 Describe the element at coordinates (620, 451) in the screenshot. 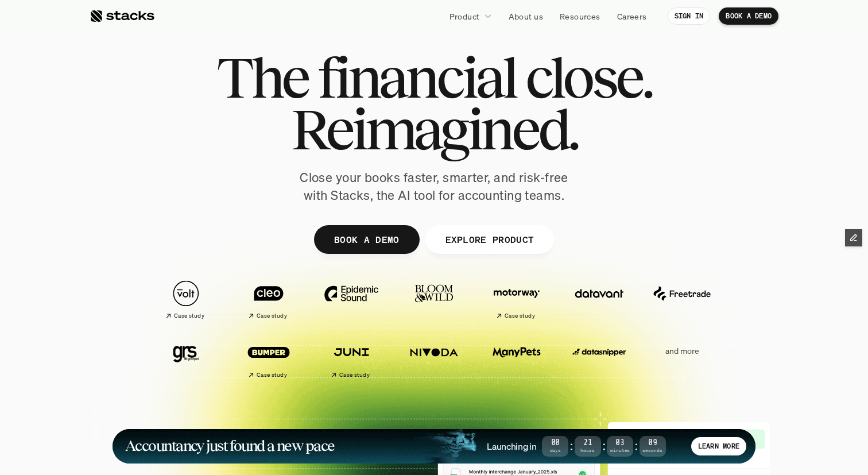

I see `span: Minutes` at that location.